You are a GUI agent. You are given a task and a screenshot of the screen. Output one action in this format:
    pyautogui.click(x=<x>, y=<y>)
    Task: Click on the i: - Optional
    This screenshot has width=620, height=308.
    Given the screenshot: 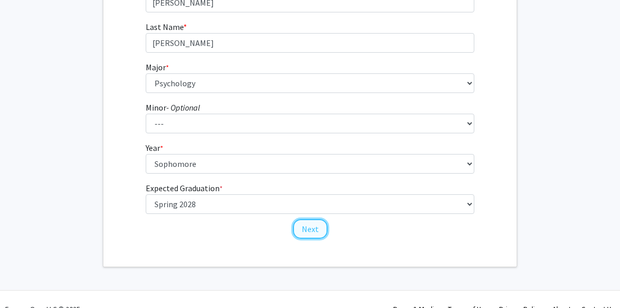 What is the action you would take?
    pyautogui.click(x=183, y=107)
    